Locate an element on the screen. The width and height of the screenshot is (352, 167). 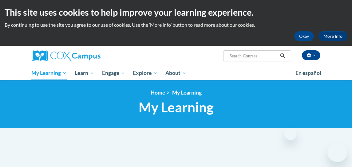
a: Engage is located at coordinates (113, 73).